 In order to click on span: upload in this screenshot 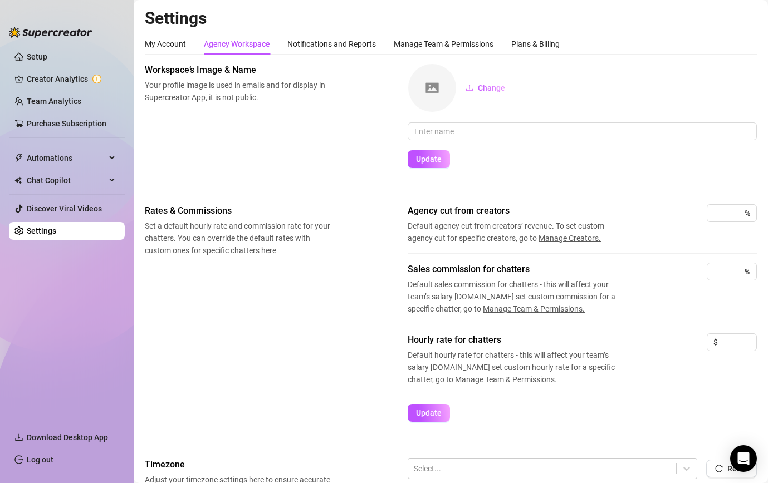, I will do `click(469, 88)`.